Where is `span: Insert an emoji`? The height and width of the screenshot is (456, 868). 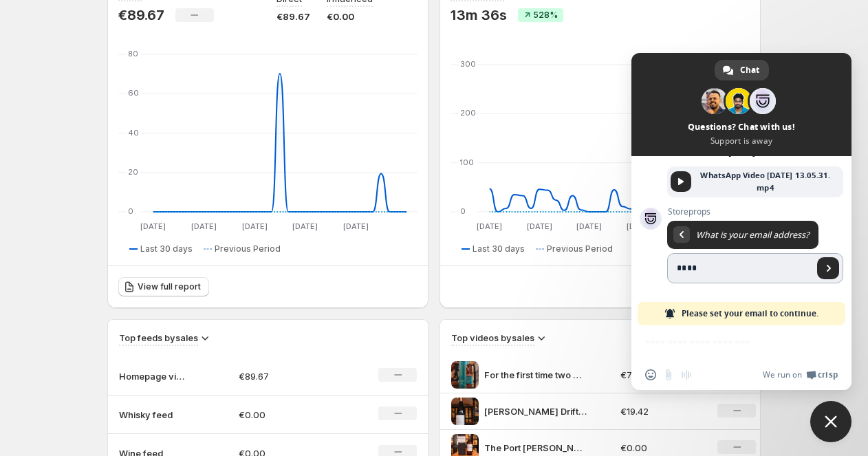
span: Insert an emoji is located at coordinates (651, 374).